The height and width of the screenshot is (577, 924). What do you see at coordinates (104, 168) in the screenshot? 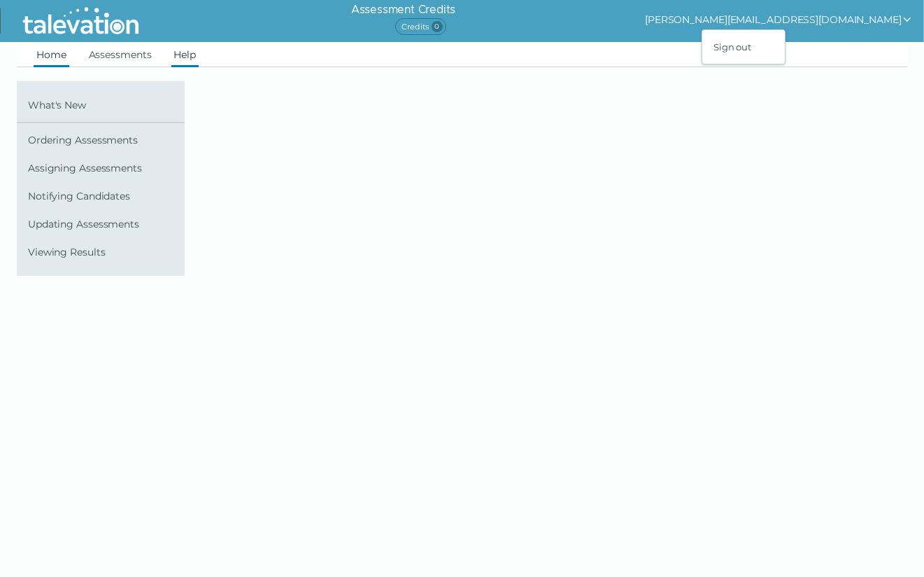
I see `span: Assigning Assessments` at bounding box center [104, 168].